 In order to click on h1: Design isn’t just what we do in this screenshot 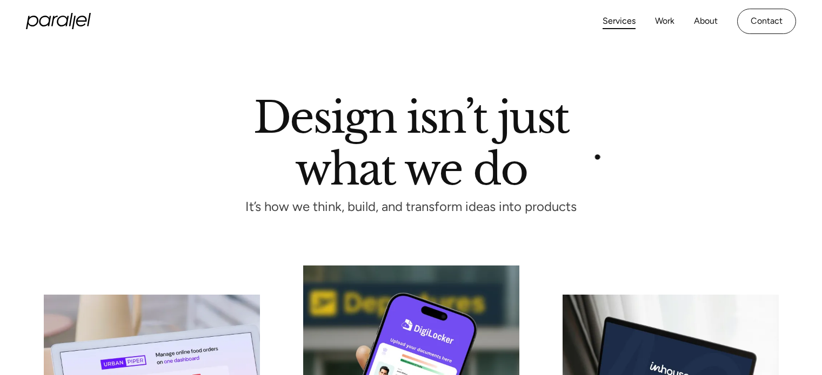, I will do `click(411, 141)`.